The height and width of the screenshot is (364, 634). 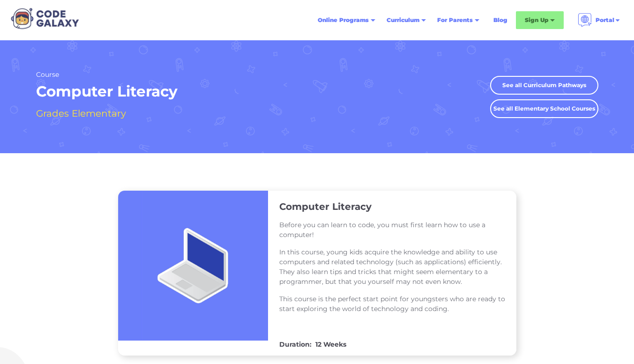 I want to click on p: This course is the perfect start point for youngsters who are ready to start exploring the world ..., so click(x=392, y=304).